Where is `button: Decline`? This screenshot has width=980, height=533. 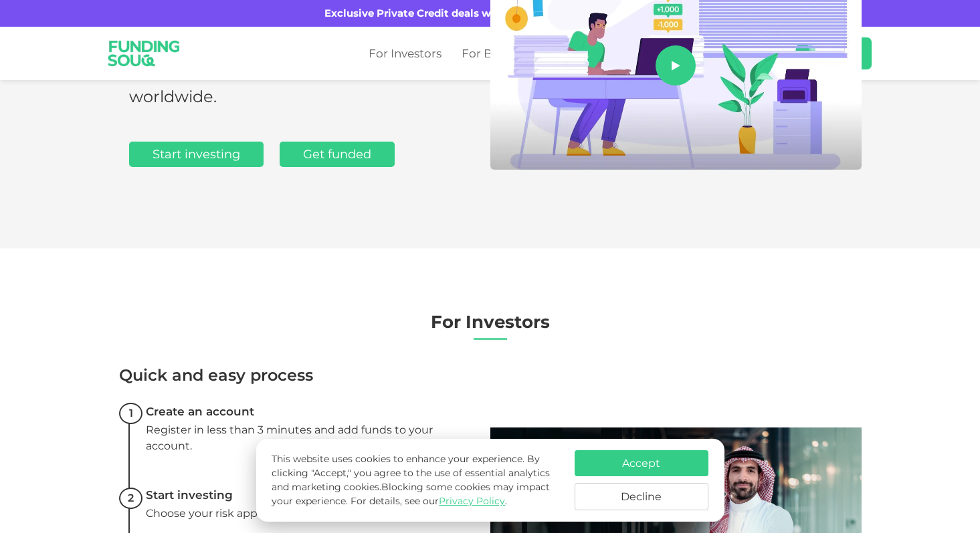 button: Decline is located at coordinates (641, 496).